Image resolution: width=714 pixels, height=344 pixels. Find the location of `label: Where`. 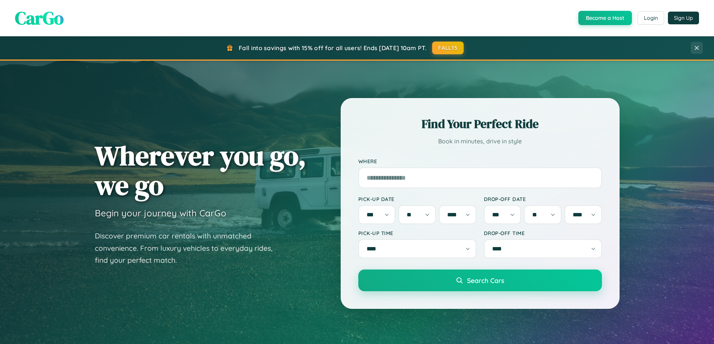

label: Where is located at coordinates (480, 161).